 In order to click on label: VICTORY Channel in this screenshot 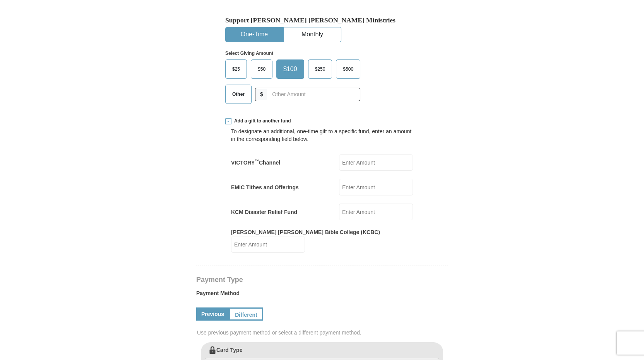, I will do `click(256, 163)`.